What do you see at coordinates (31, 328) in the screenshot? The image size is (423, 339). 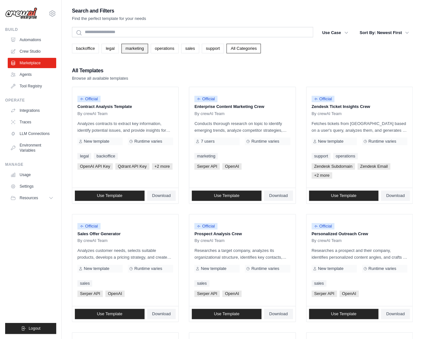 I see `button: Logout` at bounding box center [31, 328].